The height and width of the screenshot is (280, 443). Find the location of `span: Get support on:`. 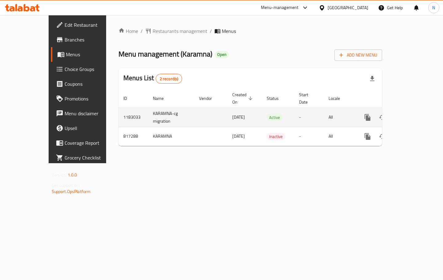

span: Get support on: is located at coordinates (66, 186).